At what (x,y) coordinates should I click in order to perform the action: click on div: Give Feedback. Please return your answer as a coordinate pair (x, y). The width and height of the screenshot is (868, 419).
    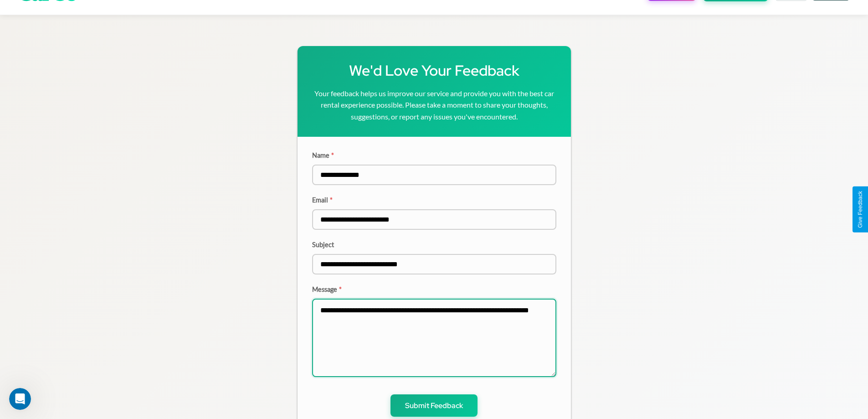
    Looking at the image, I should click on (860, 210).